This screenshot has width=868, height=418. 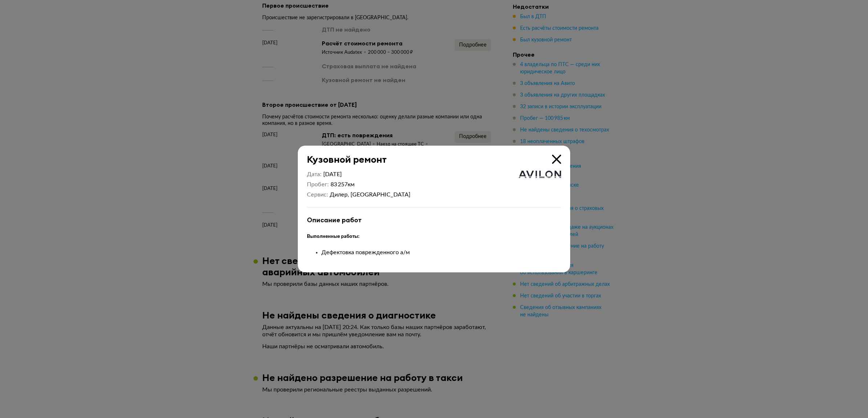 What do you see at coordinates (434, 220) in the screenshot?
I see `div: Описание работ` at bounding box center [434, 220].